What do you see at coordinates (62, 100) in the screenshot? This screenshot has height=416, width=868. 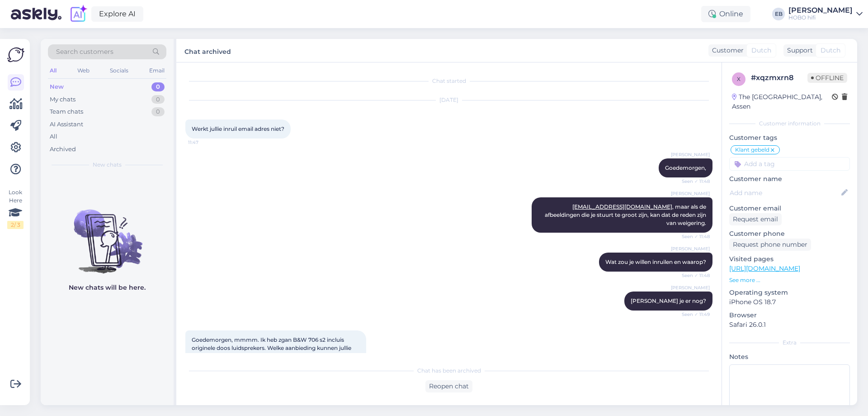 I see `div: My chats` at bounding box center [62, 100].